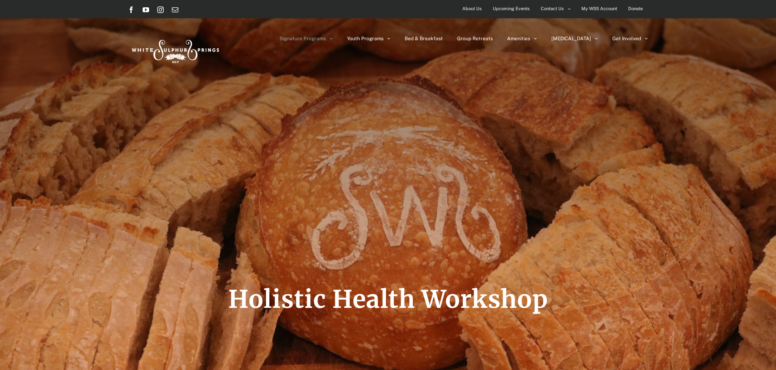  I want to click on a: Signature Programs, so click(306, 39).